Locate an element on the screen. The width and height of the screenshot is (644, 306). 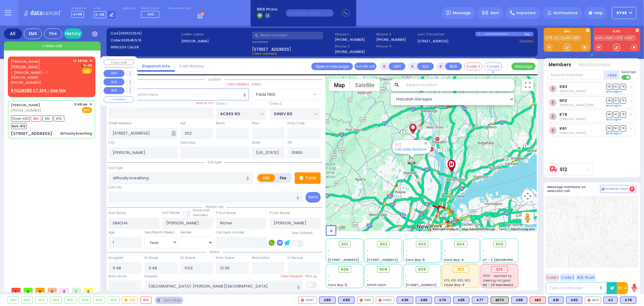
u: 9 FILLMORE CT 204 - Use this is located at coordinates (38, 90).